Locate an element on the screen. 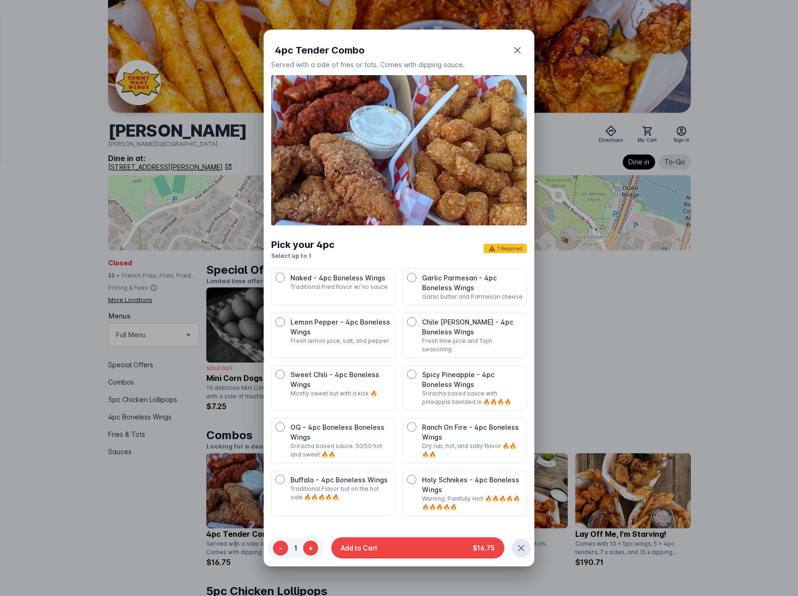  p: Garlic butter and Parmesan cheese is located at coordinates (472, 297).